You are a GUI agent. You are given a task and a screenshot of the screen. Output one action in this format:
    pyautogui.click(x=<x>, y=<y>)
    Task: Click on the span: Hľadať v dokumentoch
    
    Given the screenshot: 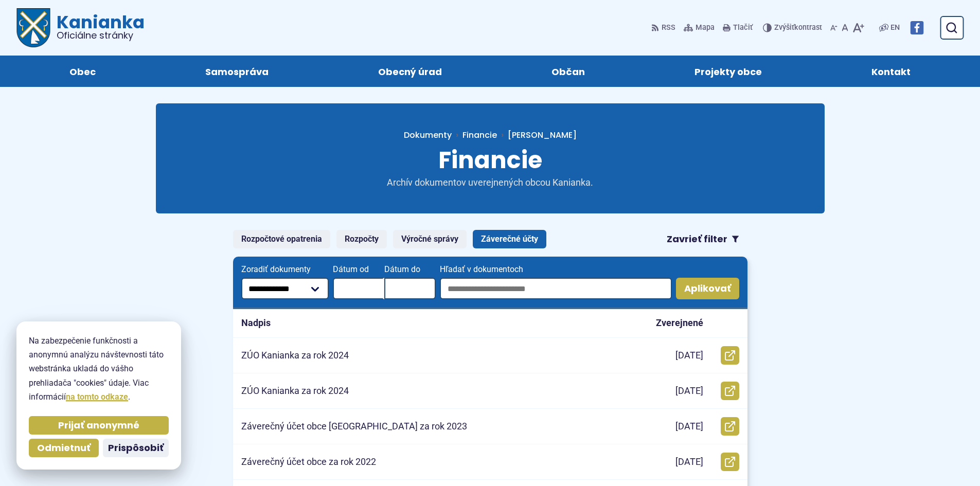 What is the action you would take?
    pyautogui.click(x=556, y=269)
    